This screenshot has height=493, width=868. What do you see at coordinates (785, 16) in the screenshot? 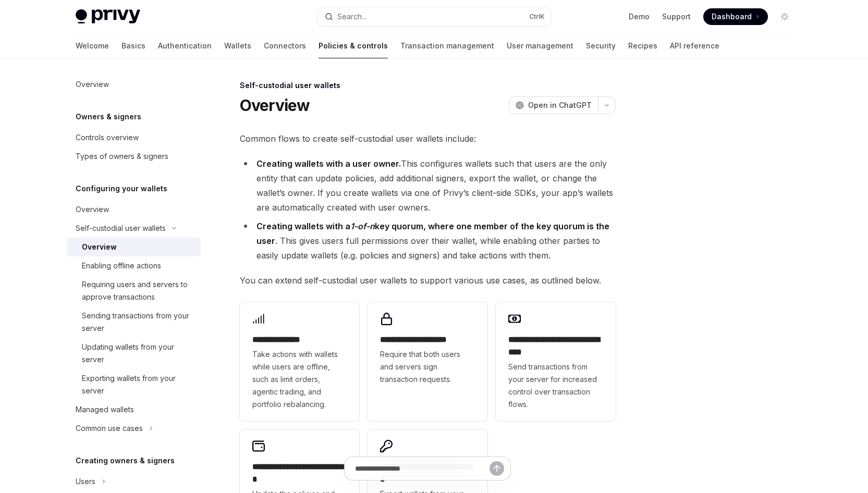
I see `button: Toggle dark mode` at bounding box center [785, 16].